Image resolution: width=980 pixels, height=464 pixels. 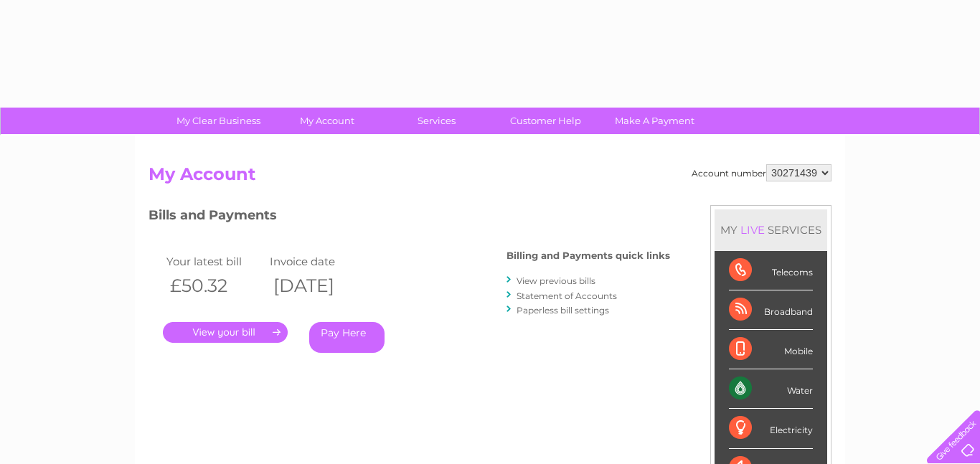 What do you see at coordinates (215, 261) in the screenshot?
I see `td: Your latest bill` at bounding box center [215, 261].